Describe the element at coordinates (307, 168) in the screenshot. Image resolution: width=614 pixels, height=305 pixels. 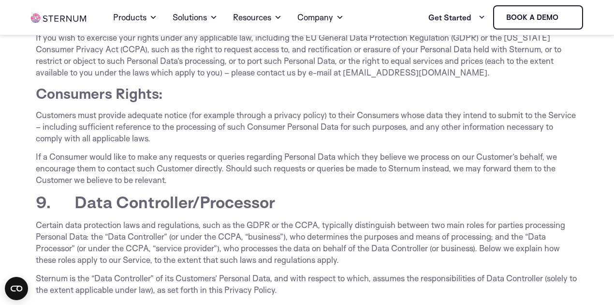
I see `p: If a Consumer would like to make any requests or queries regarding Personal Data which they belie...` at that location.